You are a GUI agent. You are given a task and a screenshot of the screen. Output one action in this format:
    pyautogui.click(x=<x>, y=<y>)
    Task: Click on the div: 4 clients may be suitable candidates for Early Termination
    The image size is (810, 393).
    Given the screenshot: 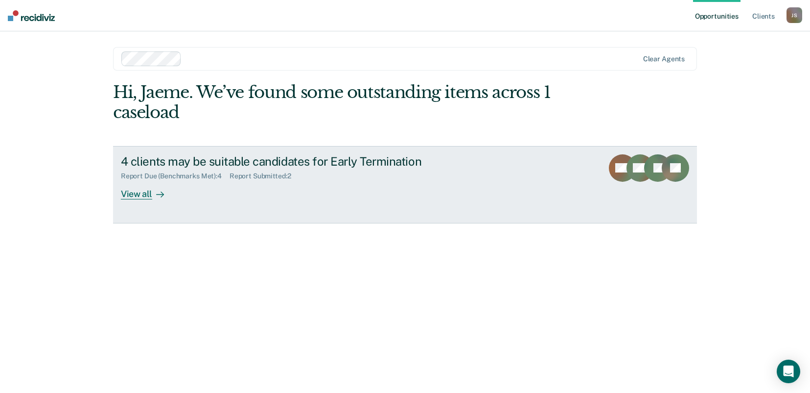 What is the action you would take?
    pyautogui.click(x=293, y=161)
    